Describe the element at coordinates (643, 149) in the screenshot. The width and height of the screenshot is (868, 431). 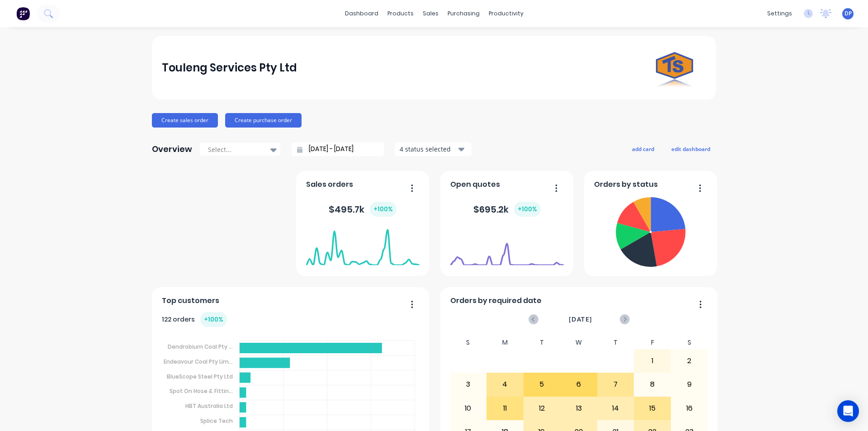
I see `button: add card` at that location.